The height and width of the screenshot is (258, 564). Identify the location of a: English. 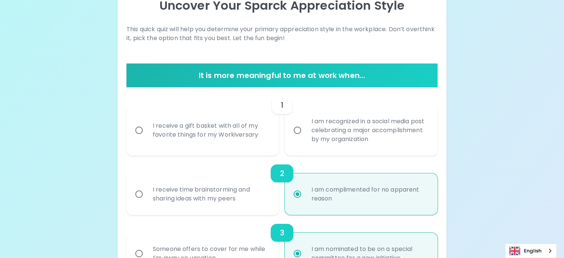
(531, 250).